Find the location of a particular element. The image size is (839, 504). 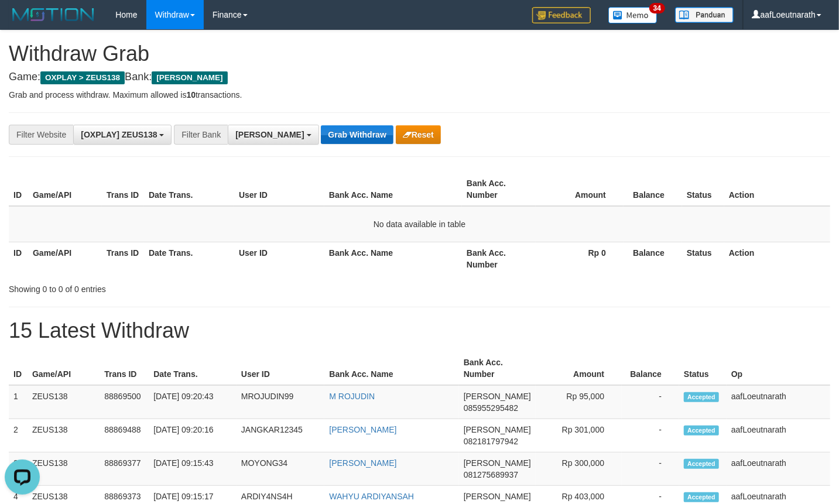

button: Grab Withdraw is located at coordinates (356, 135).